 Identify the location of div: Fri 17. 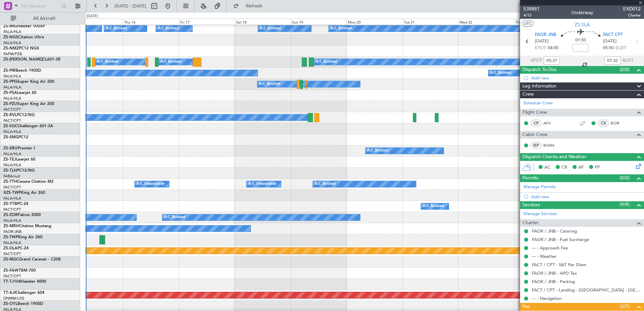
(207, 21).